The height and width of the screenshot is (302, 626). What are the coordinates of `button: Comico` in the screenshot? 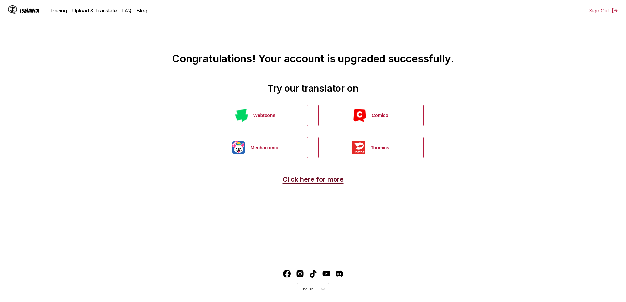 It's located at (371, 115).